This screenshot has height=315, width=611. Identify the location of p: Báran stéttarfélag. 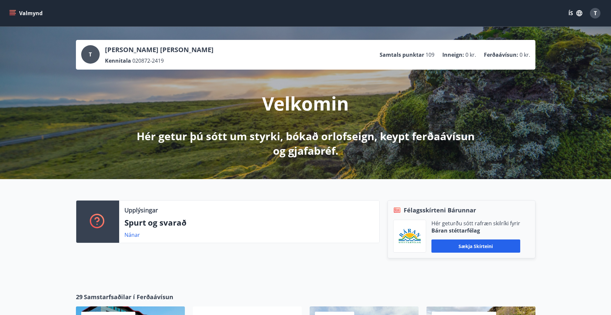
(476, 231).